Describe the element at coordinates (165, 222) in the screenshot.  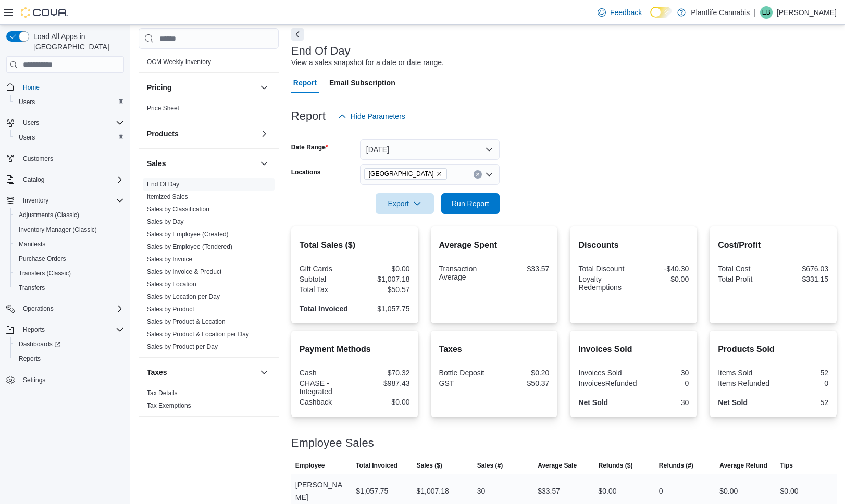
I see `span: Sales by Day` at that location.